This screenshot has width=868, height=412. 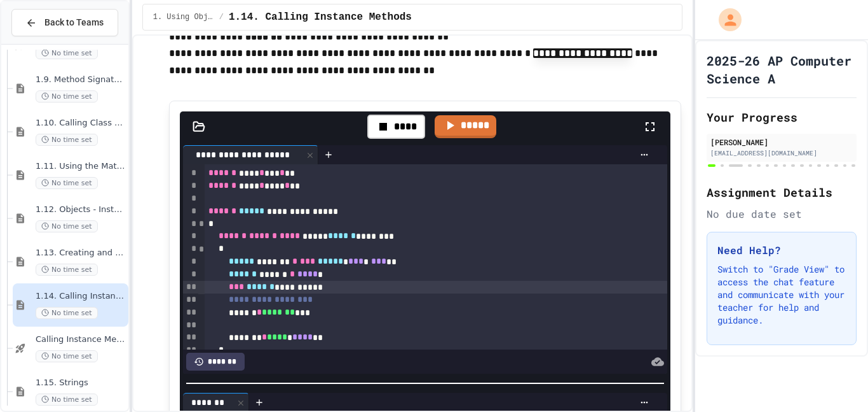 I want to click on div: My Account, so click(x=725, y=19).